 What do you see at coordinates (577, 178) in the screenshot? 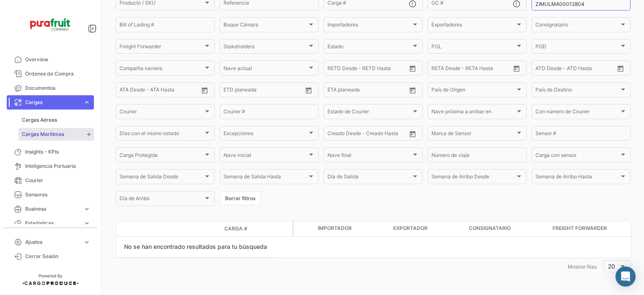
I see `span: Semana de Arribo Hasta` at bounding box center [577, 178].